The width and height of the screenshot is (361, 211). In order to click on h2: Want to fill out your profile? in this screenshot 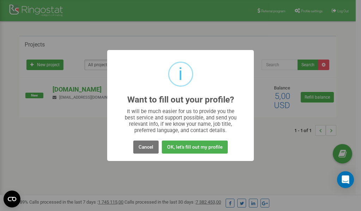, I will do `click(180, 100)`.